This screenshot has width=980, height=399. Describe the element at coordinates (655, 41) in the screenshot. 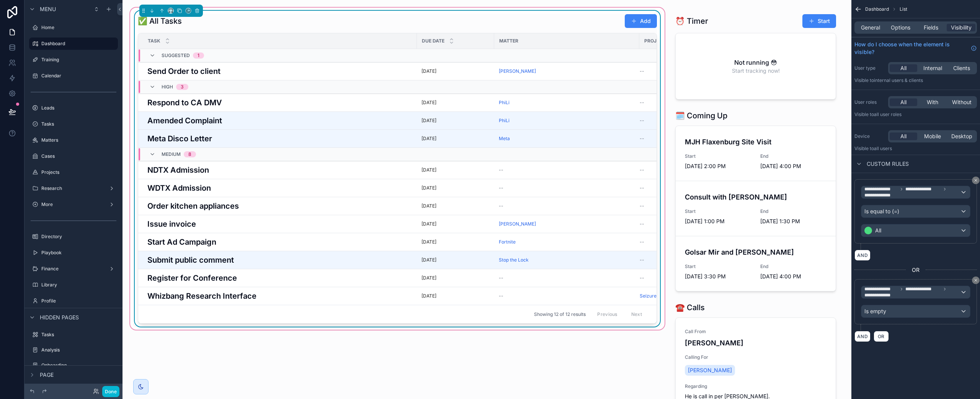

I see `span: Project` at that location.